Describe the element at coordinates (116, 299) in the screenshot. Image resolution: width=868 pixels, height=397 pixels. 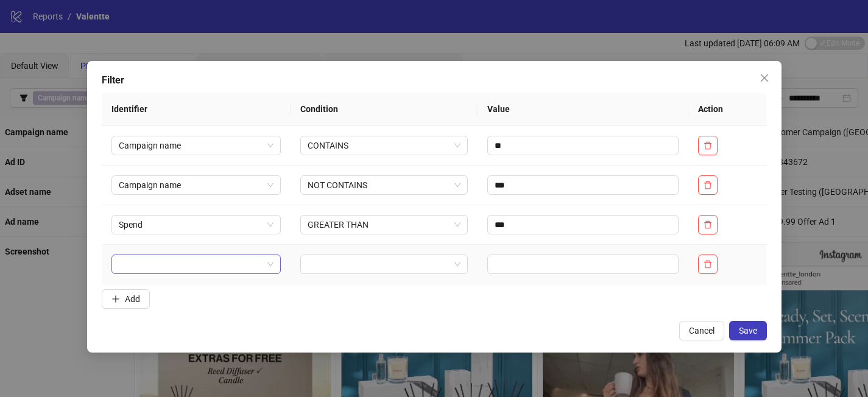
I see `span: plus` at that location.